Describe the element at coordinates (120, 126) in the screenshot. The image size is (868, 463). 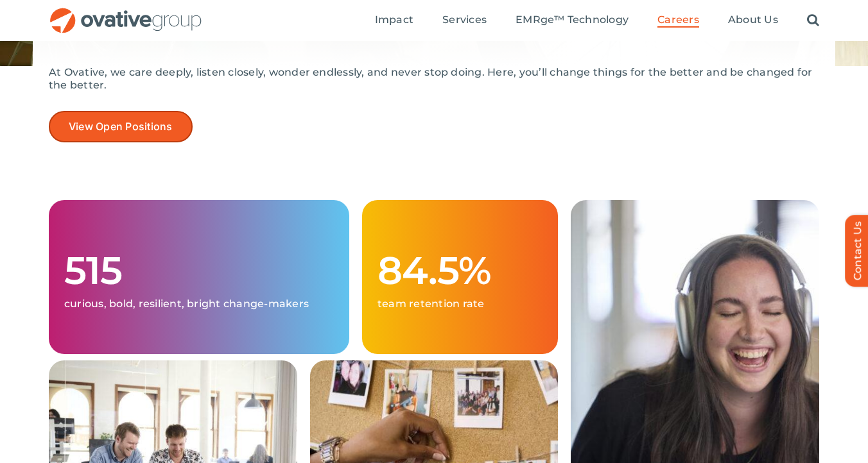
I see `a: View Open Positions` at that location.